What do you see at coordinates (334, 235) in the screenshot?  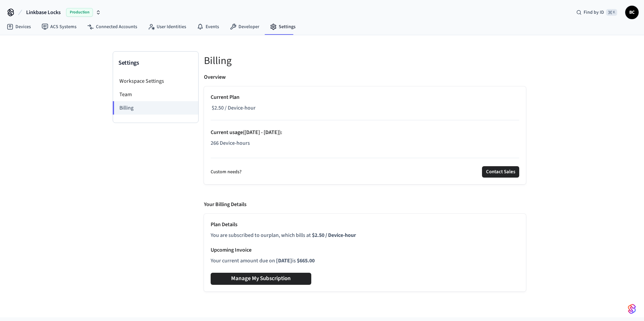 I see `b: $2.50 / Device-hour` at bounding box center [334, 235].